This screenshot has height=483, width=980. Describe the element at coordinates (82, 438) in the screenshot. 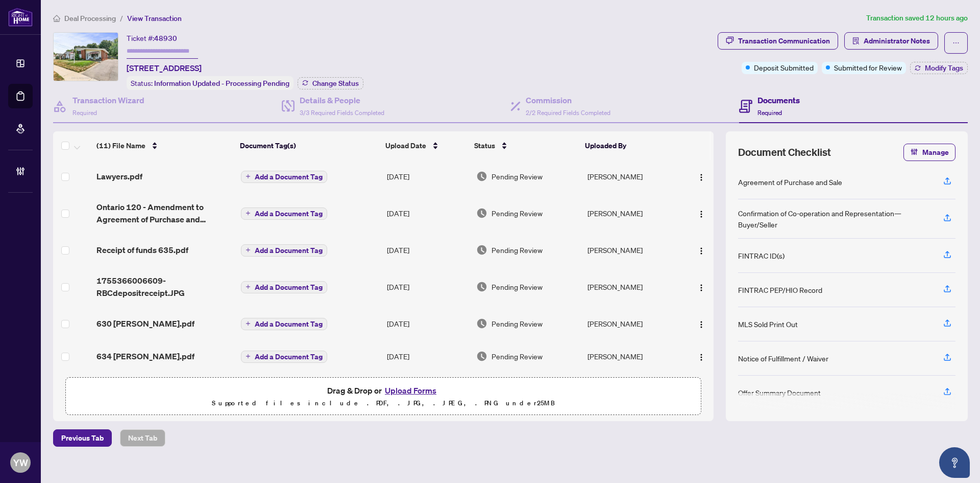

I see `span: Previous Tab` at that location.